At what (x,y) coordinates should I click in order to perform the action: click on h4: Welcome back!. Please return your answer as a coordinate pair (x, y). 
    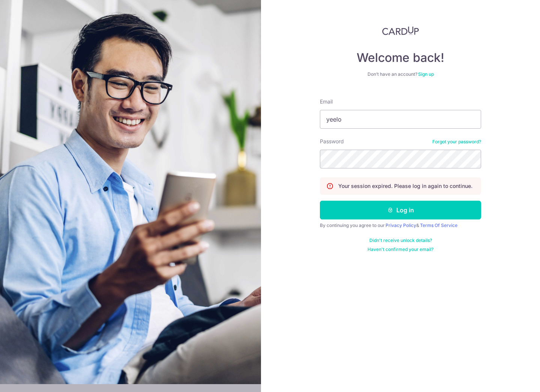
    Looking at the image, I should click on (400, 58).